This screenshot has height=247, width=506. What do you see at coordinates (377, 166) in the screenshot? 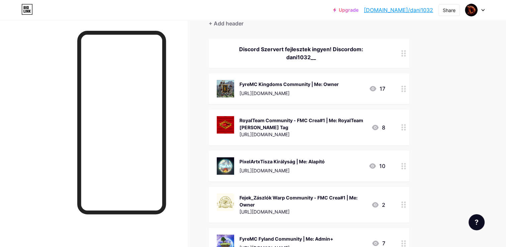
I see `div: 10` at bounding box center [377, 166].